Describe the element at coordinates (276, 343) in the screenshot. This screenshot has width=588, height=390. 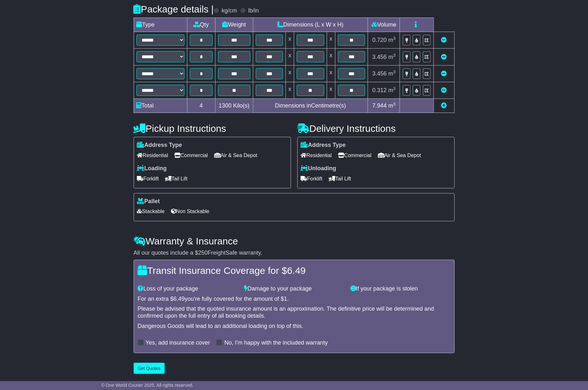
I see `label: No, I'm happy with the included warranty` at that location.